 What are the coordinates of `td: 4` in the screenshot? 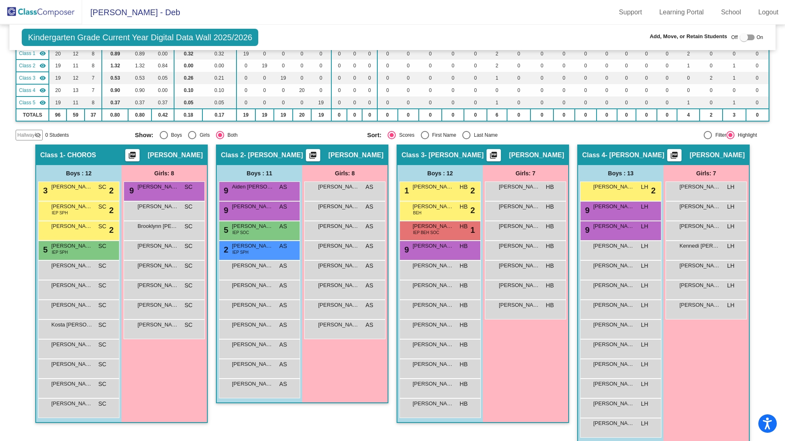 It's located at (688, 115).